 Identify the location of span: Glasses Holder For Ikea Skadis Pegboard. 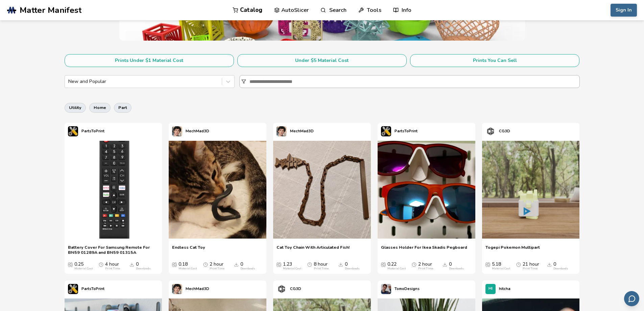
(424, 250).